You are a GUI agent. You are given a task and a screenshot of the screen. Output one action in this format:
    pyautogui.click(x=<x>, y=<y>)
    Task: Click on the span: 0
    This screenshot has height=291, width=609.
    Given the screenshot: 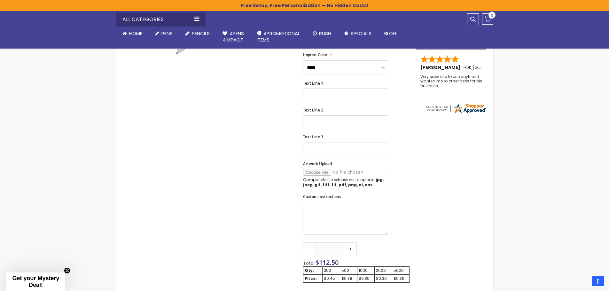 What is the action you would take?
    pyautogui.click(x=492, y=16)
    